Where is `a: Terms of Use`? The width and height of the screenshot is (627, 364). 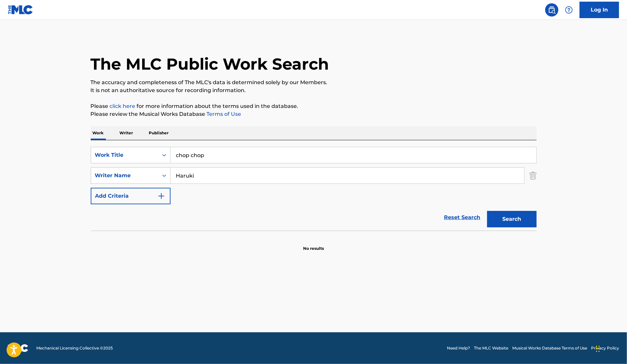 a: Terms of Use is located at coordinates (223, 114).